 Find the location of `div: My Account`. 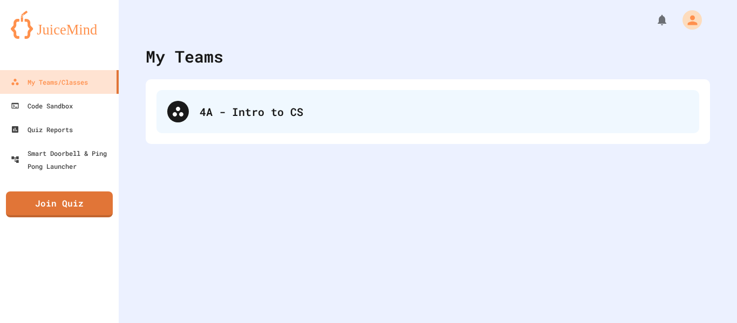

div: My Account is located at coordinates (688, 20).